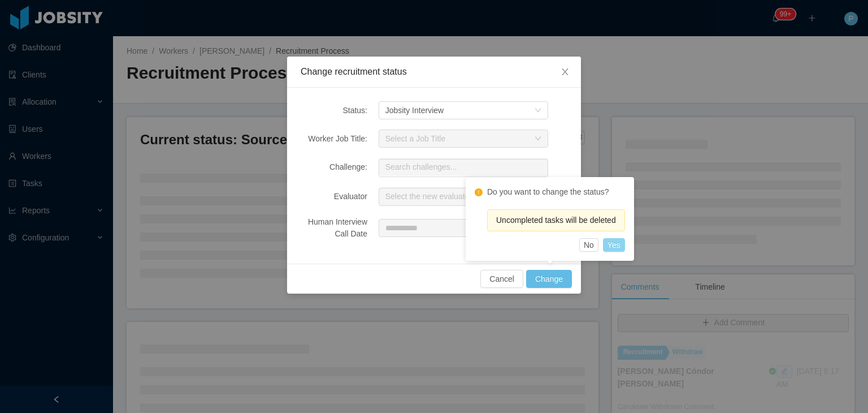 The image size is (868, 413). What do you see at coordinates (457, 138) in the screenshot?
I see `div: Select a Job Title` at bounding box center [457, 138].